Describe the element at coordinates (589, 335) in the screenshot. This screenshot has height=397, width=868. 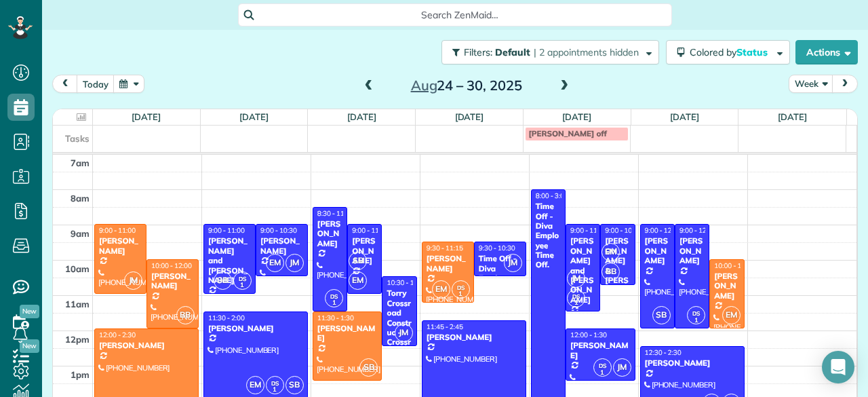
I see `span: 12:00 - 1:30` at that location.